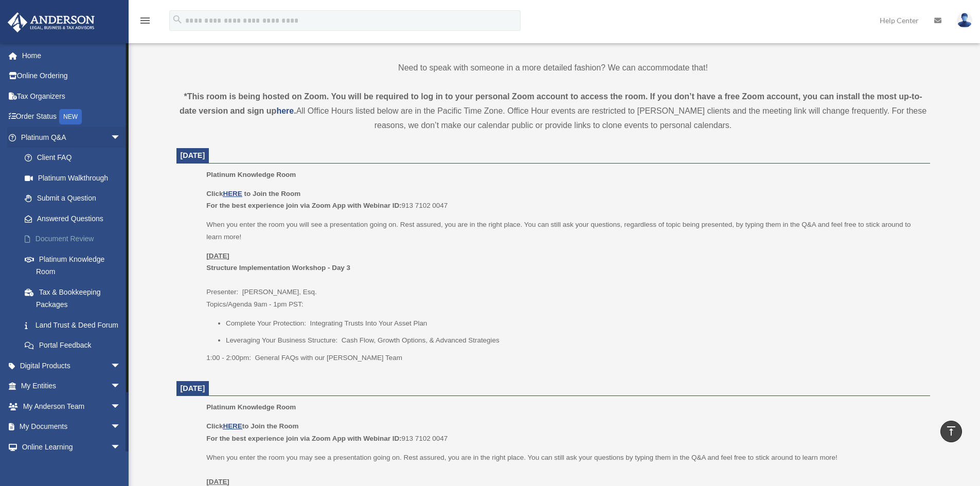 The height and width of the screenshot is (486, 980). What do you see at coordinates (75, 158) in the screenshot?
I see `a: Client FAQ` at bounding box center [75, 158].